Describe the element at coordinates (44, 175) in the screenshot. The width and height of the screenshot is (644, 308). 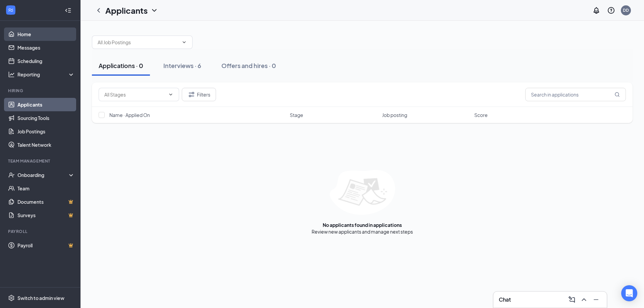
I see `div: Onboarding` at that location.